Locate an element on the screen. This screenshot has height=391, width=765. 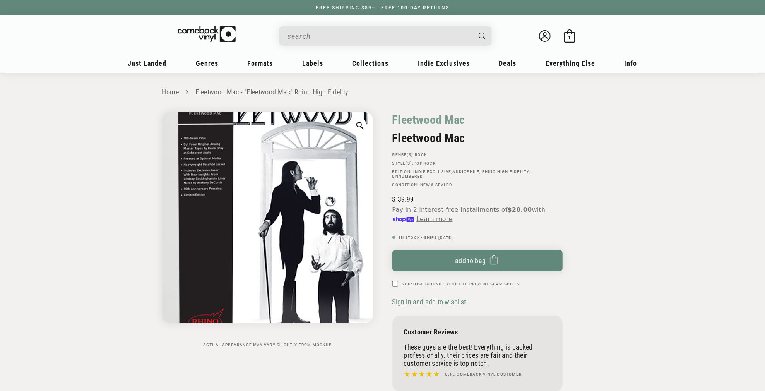
button: Search is located at coordinates (482, 36).